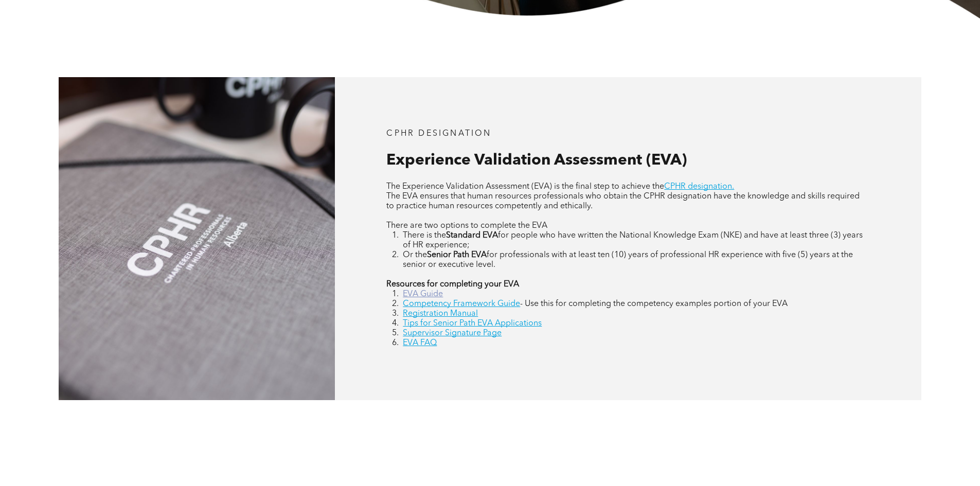  I want to click on span: Or the, so click(414, 255).